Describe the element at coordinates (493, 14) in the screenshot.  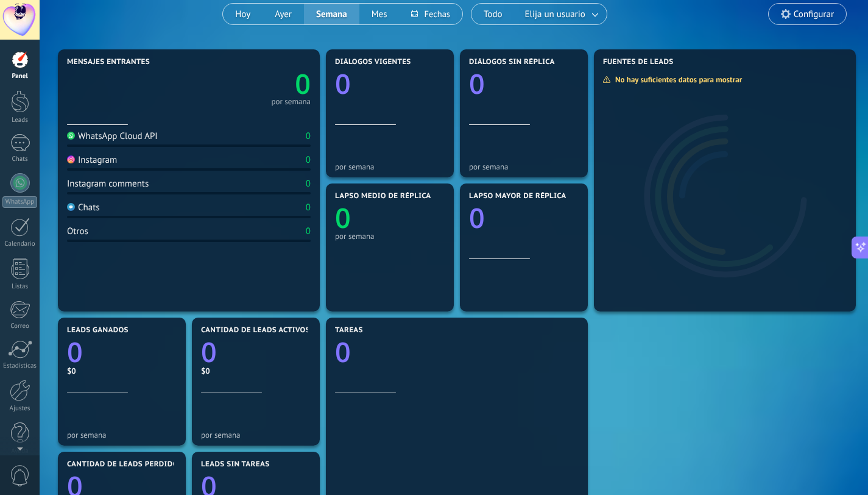
I see `button: Todo` at that location.